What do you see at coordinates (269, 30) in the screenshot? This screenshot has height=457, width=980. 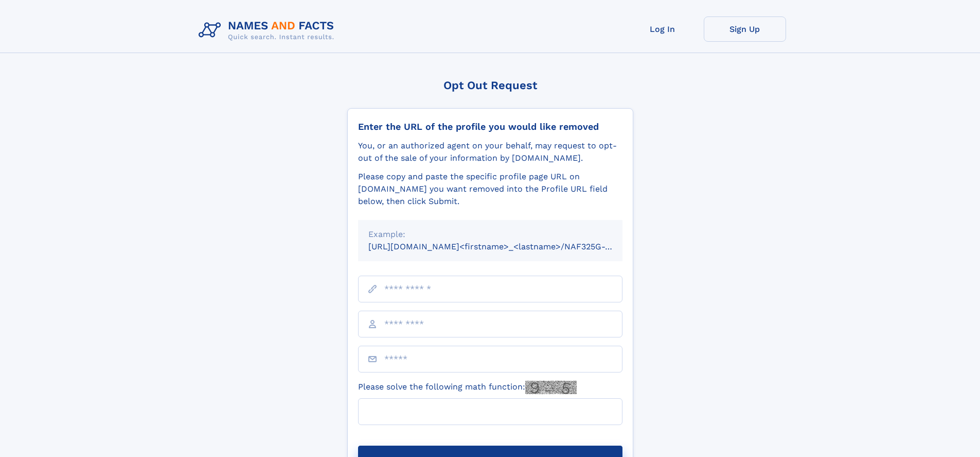 I see `img: Logo Names and Facts` at bounding box center [269, 30].